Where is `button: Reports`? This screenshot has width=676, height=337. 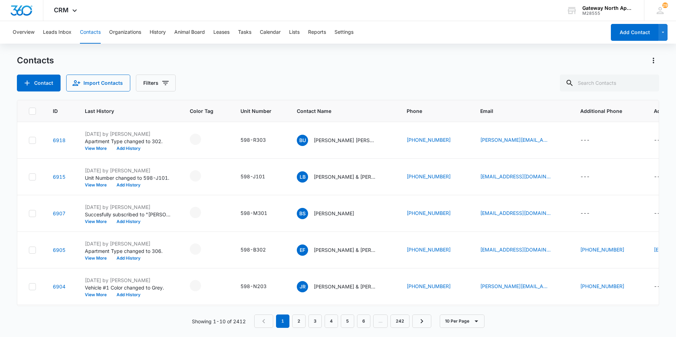
button: Reports is located at coordinates (317, 32).